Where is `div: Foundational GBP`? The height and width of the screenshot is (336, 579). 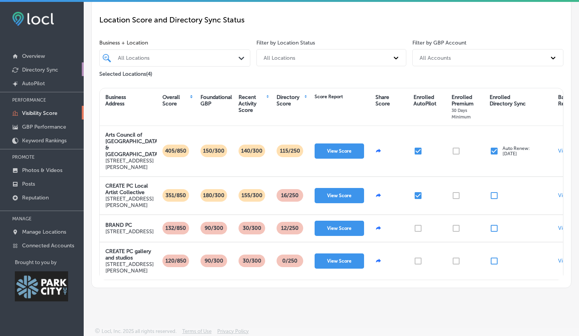
div: Foundational GBP is located at coordinates (216, 100).